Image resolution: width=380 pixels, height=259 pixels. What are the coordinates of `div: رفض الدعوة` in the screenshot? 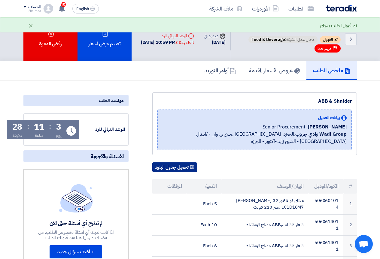 It's located at (50, 39).